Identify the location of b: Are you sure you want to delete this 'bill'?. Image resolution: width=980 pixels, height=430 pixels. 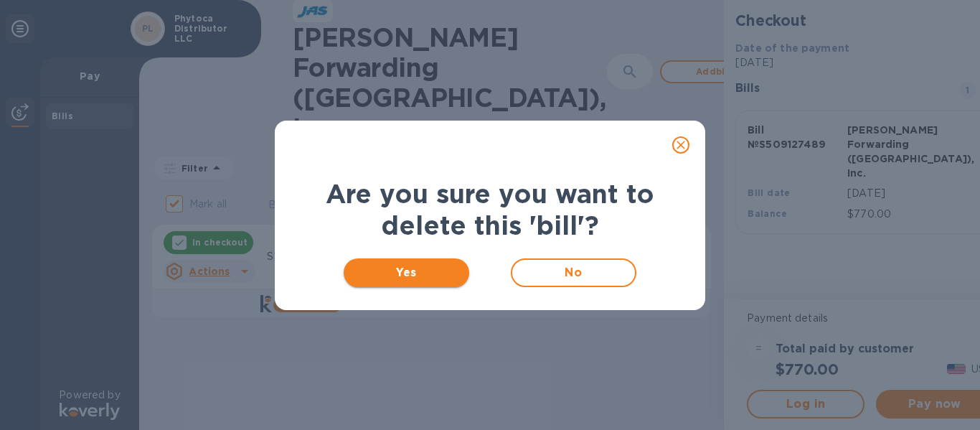
(490, 210).